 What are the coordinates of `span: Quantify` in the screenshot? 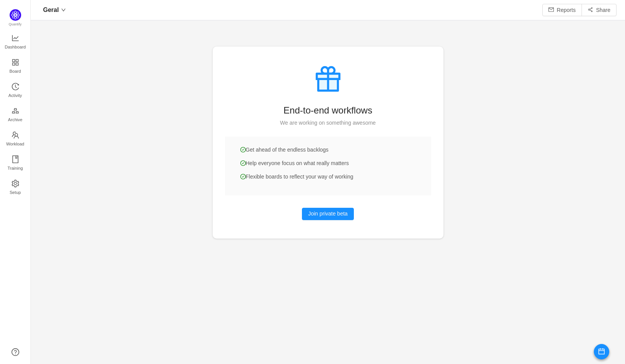 It's located at (15, 24).